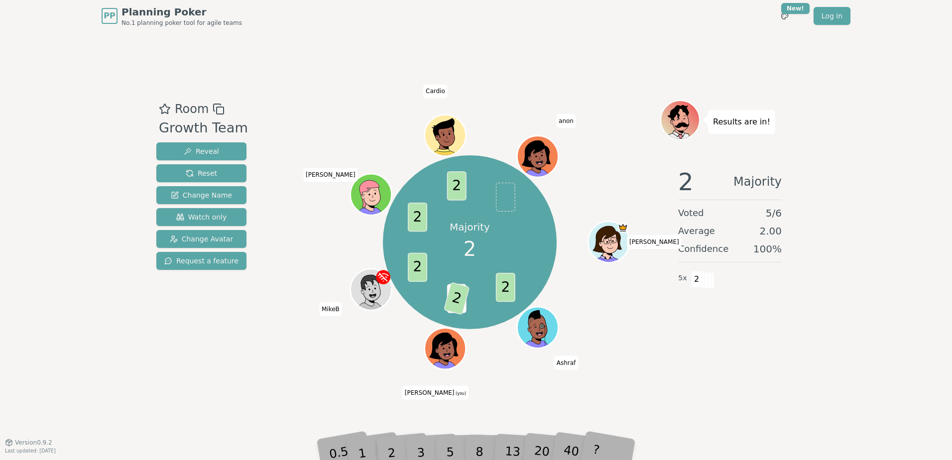 The height and width of the screenshot is (460, 952). I want to click on a: Log in, so click(832, 16).